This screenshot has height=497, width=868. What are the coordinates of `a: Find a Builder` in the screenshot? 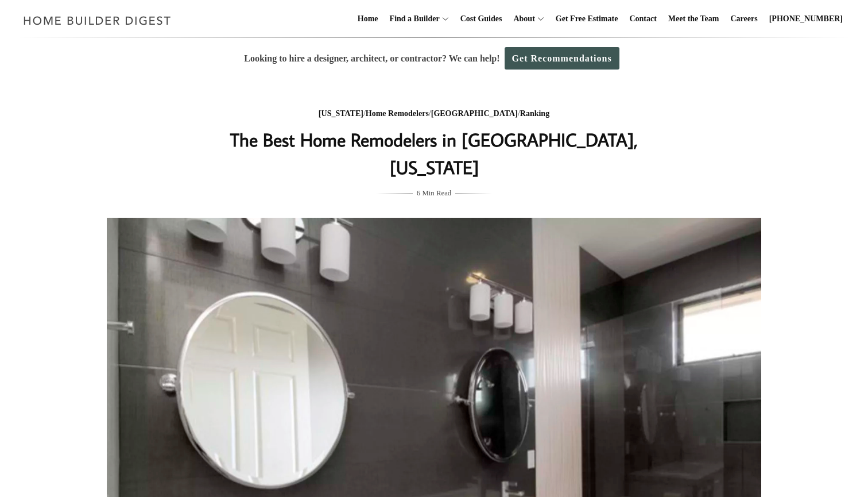 It's located at (413, 19).